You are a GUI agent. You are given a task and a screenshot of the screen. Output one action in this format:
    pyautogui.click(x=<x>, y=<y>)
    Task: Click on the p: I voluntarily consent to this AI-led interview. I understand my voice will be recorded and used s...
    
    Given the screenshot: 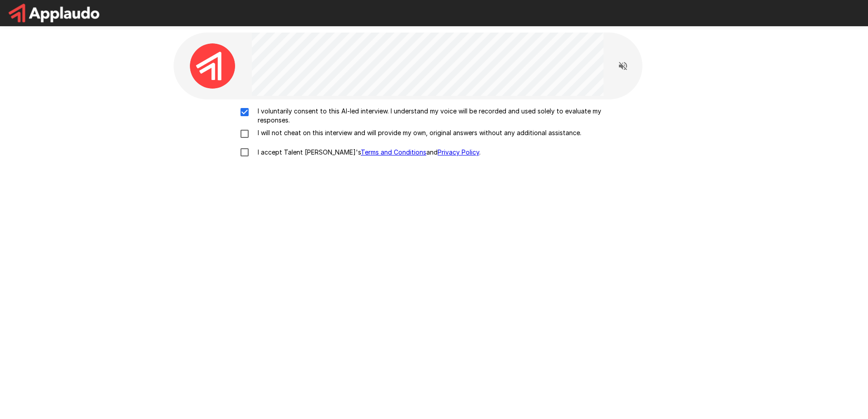 What is the action you would take?
    pyautogui.click(x=444, y=116)
    